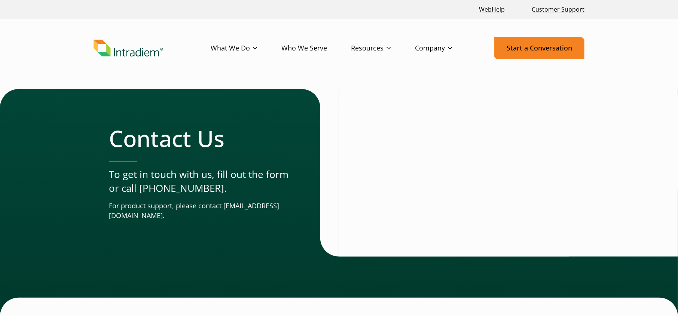 The width and height of the screenshot is (678, 316). Describe the element at coordinates (128, 48) in the screenshot. I see `img: Intradiem` at that location.